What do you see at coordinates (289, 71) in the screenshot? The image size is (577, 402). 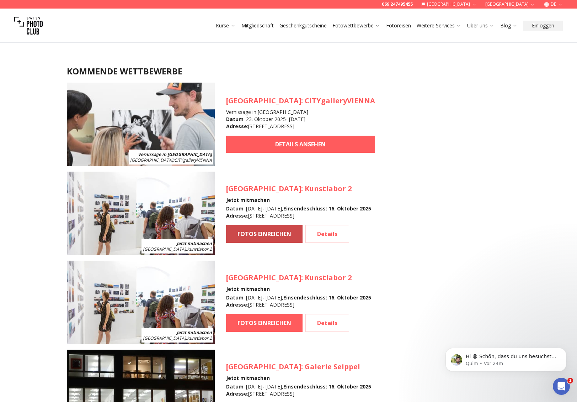 I see `h2: KOMMENDE WETTBEWERBE` at bounding box center [289, 71].